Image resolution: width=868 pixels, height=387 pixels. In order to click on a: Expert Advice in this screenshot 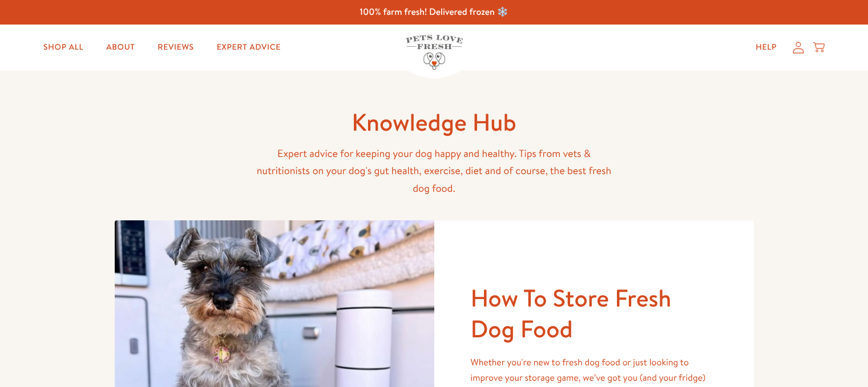, I will do `click(249, 48)`.